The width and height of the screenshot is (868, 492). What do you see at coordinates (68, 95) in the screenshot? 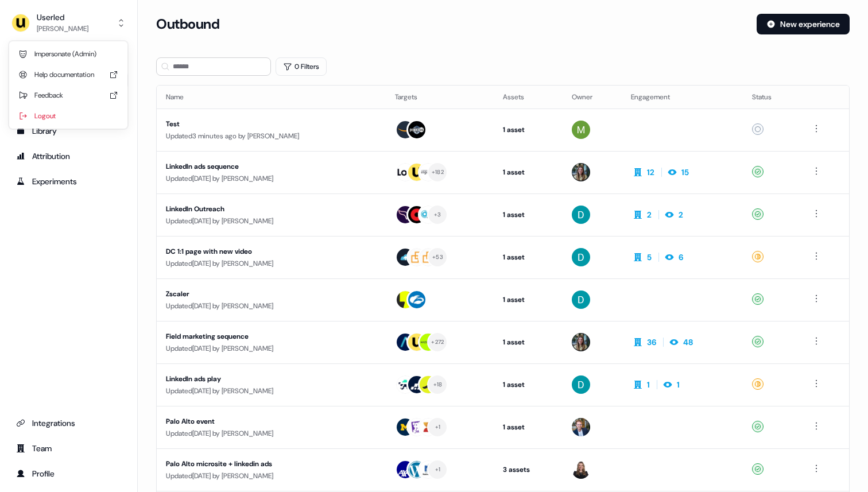
I see `div: Feedback` at bounding box center [68, 95].